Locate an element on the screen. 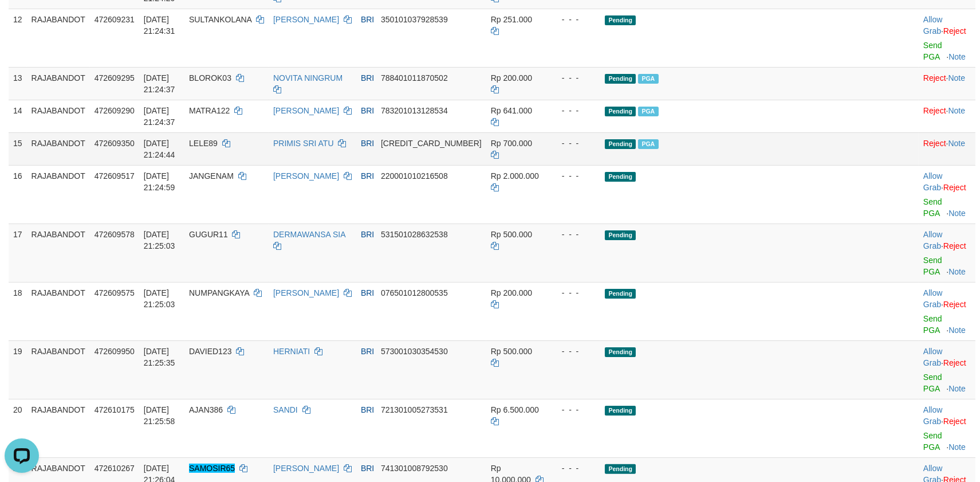 The height and width of the screenshot is (482, 980). span: PGA is located at coordinates (648, 144).